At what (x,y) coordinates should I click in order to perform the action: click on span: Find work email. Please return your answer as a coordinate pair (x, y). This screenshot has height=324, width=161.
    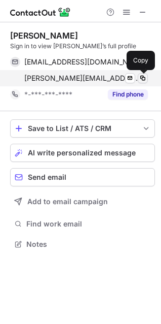
    Looking at the image, I should click on (89, 224).